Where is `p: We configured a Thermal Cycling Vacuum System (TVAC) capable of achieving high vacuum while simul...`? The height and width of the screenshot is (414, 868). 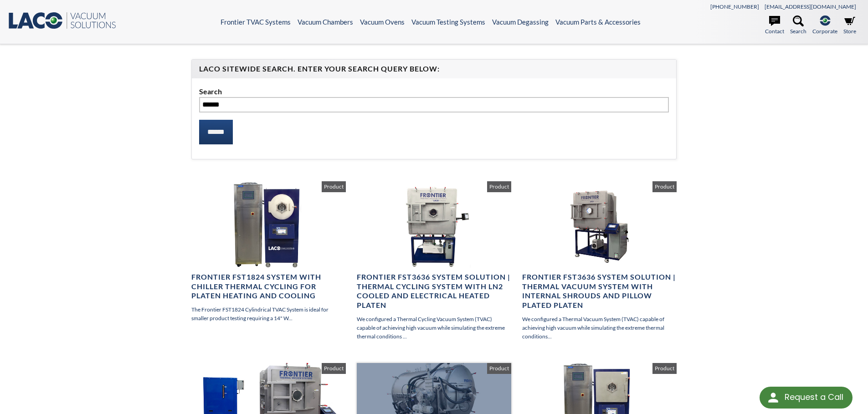
p: We configured a Thermal Cycling Vacuum System (TVAC) capable of achieving high vacuum while simul... is located at coordinates (434, 328).